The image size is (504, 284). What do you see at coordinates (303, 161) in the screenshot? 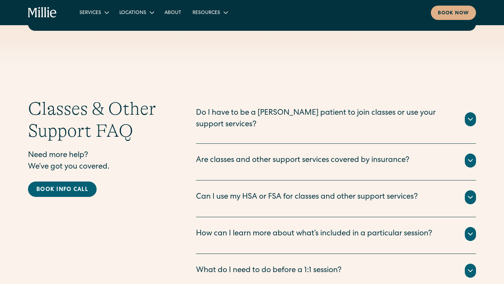
I see `div: Are classes and other support services covered by insurance?` at bounding box center [303, 161].